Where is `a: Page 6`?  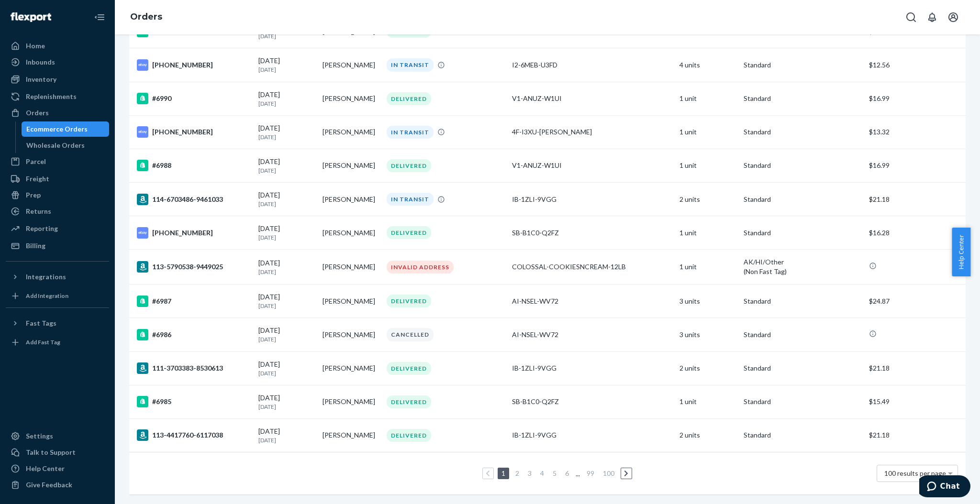
a: Page 6 is located at coordinates (567, 473).